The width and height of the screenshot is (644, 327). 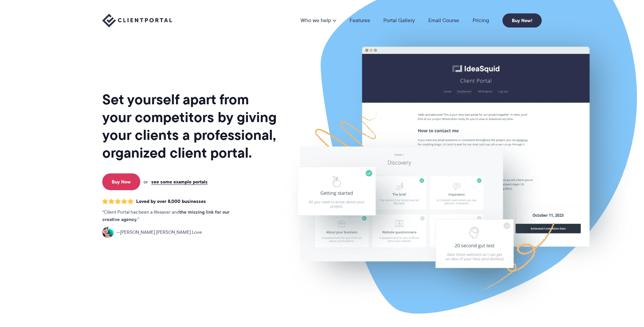 What do you see at coordinates (399, 20) in the screenshot?
I see `a: Portal Gallery` at bounding box center [399, 20].